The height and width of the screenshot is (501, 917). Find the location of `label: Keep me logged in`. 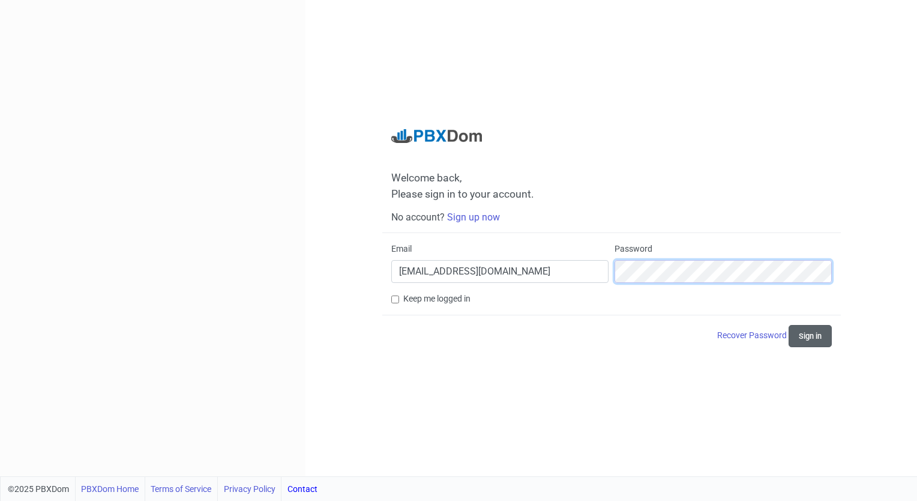

label: Keep me logged in is located at coordinates (437, 298).